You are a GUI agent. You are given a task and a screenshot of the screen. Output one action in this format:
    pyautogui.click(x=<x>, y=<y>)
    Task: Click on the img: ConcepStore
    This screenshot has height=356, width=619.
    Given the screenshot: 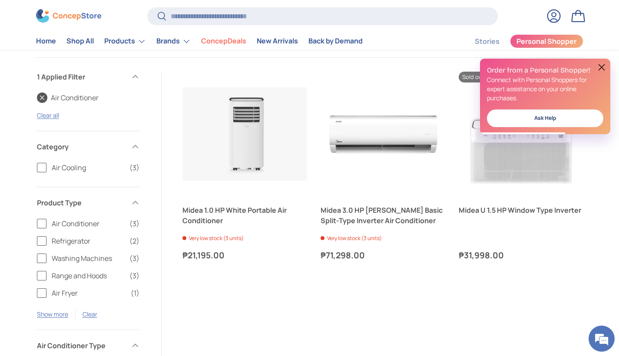 What is the action you would take?
    pyautogui.click(x=69, y=16)
    